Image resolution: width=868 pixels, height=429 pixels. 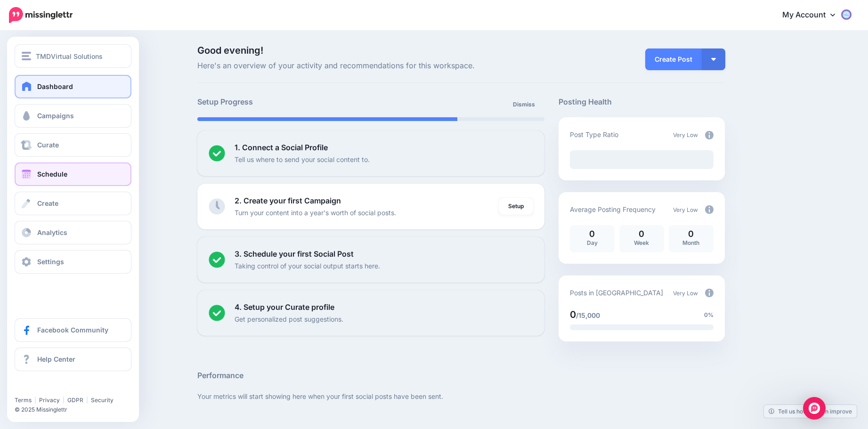 What do you see at coordinates (370, 66) in the screenshot?
I see `span: Here's an overview of your activity and recommendations for this workspace.` at bounding box center [370, 66].